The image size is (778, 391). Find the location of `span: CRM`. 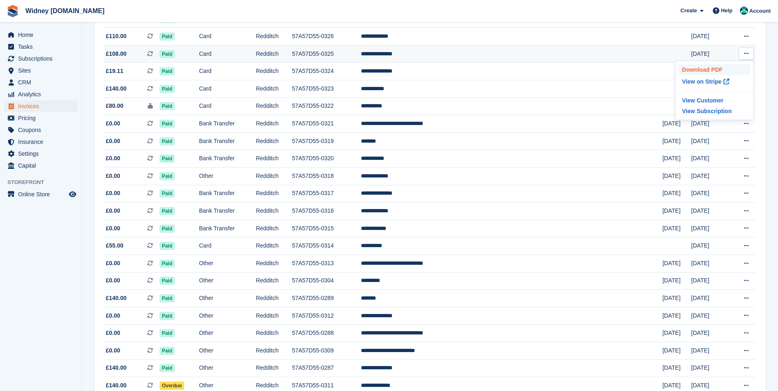

span: CRM is located at coordinates (43, 82).